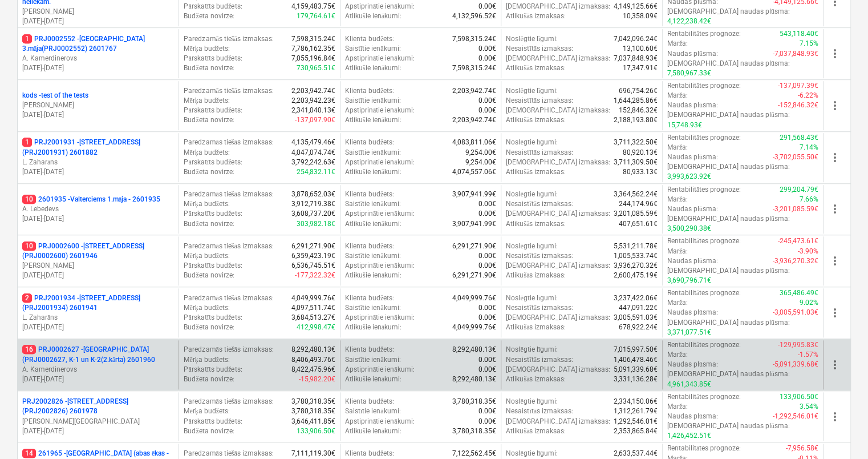 Image resolution: width=868 pixels, height=459 pixels. I want to click on p: -137,097.90€, so click(315, 120).